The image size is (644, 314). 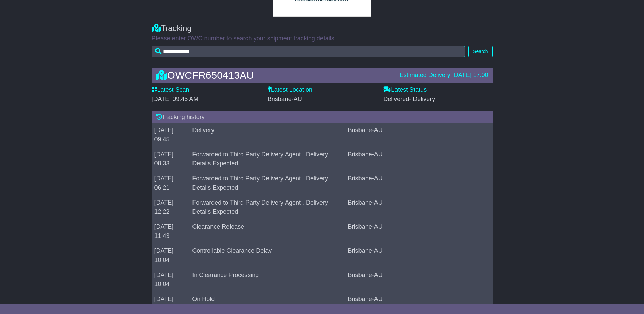 I want to click on button: Search, so click(x=480, y=51).